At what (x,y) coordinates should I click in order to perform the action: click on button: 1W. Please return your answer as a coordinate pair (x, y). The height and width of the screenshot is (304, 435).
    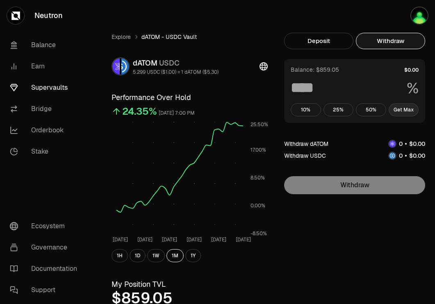
    Looking at the image, I should click on (156, 256).